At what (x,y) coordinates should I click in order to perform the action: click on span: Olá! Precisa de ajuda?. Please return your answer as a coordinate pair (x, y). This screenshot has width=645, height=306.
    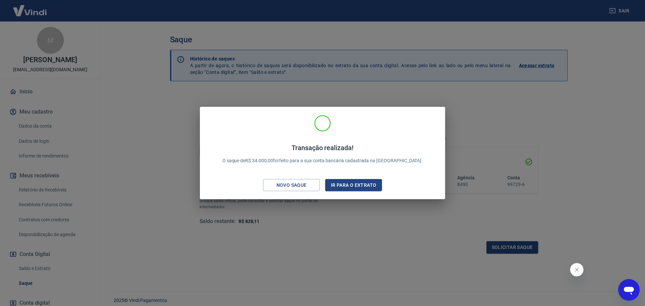
    Looking at the image, I should click on (30, 7).